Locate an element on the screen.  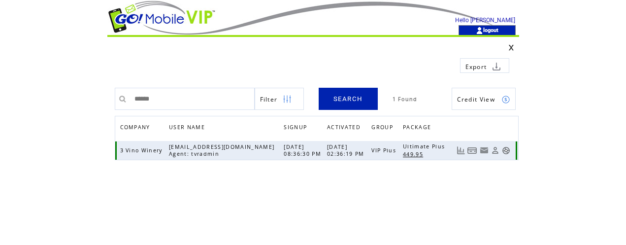
a: USER NAME is located at coordinates (188, 127).